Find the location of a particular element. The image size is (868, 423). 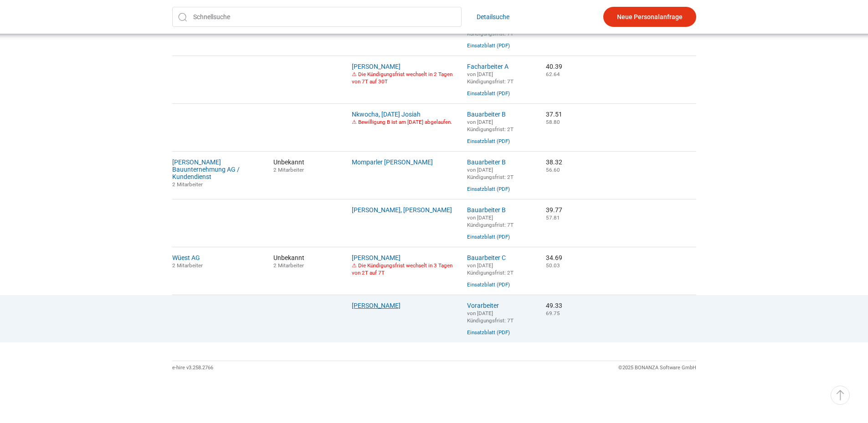

small: 56.60 is located at coordinates (553, 170).